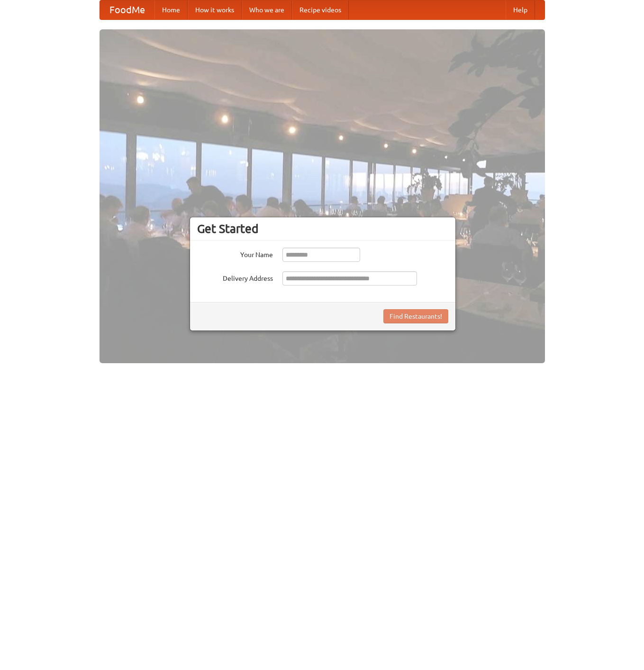  I want to click on button: Find Restaurants!, so click(415, 316).